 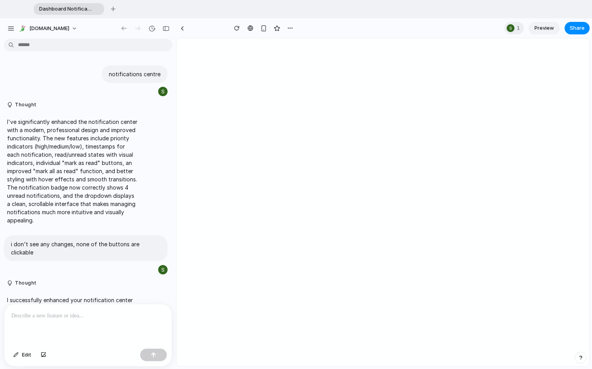 What do you see at coordinates (544, 28) in the screenshot?
I see `a: Preview` at bounding box center [544, 28].